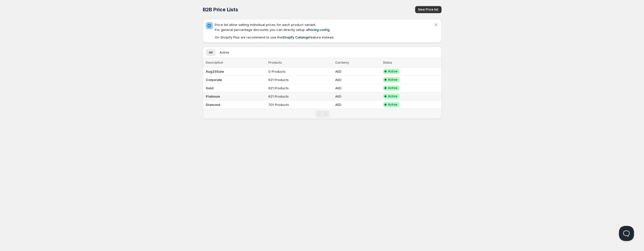  I want to click on p: Price list allow setting individual prices for each product variant. For general percentage disco..., so click(324, 27).